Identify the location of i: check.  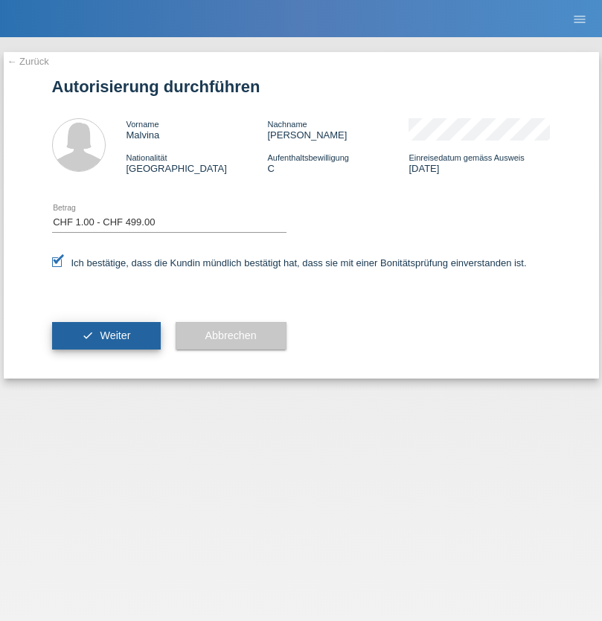
(88, 335).